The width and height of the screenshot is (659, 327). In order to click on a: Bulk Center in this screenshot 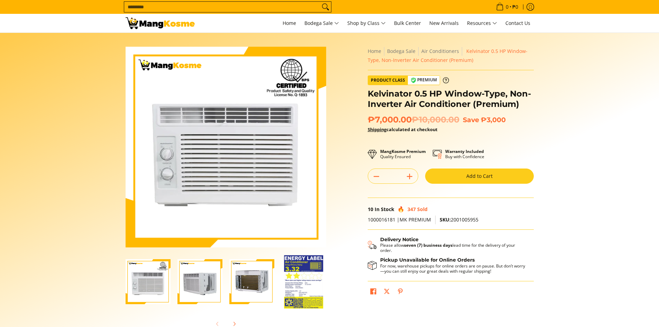, I will do `click(408, 23)`.